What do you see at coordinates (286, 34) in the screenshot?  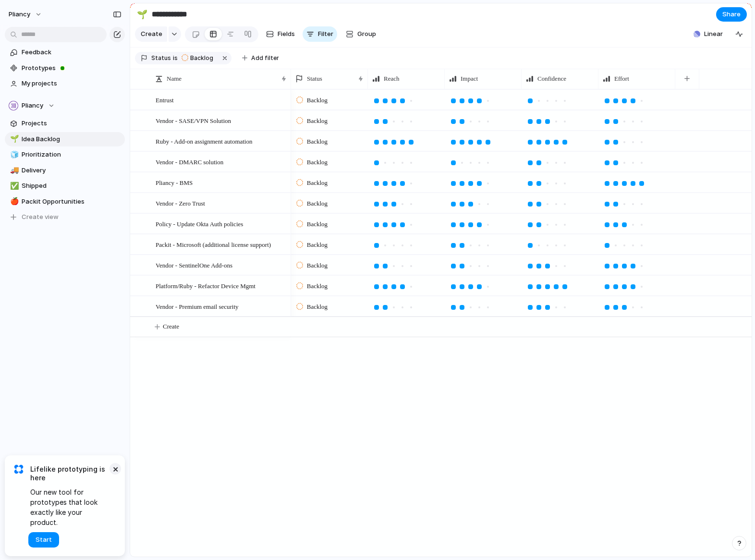 I see `span: Fields` at bounding box center [286, 34].